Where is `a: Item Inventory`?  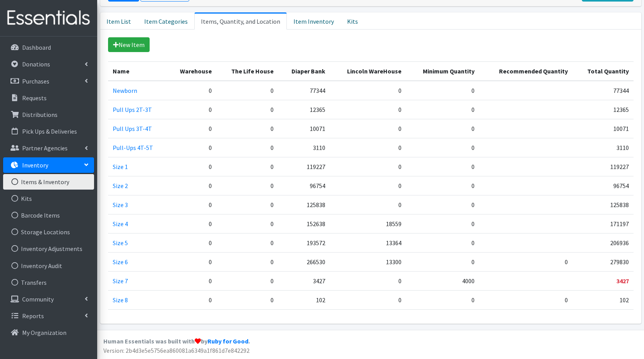
a: Item Inventory is located at coordinates (314, 21).